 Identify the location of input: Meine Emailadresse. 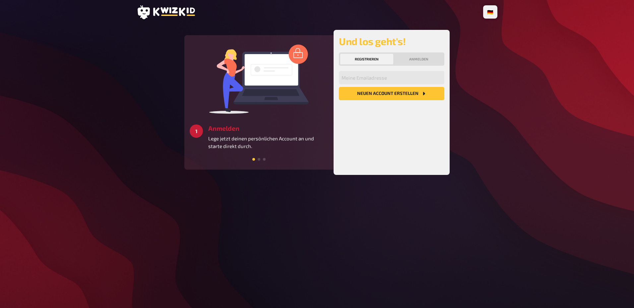
(392, 78).